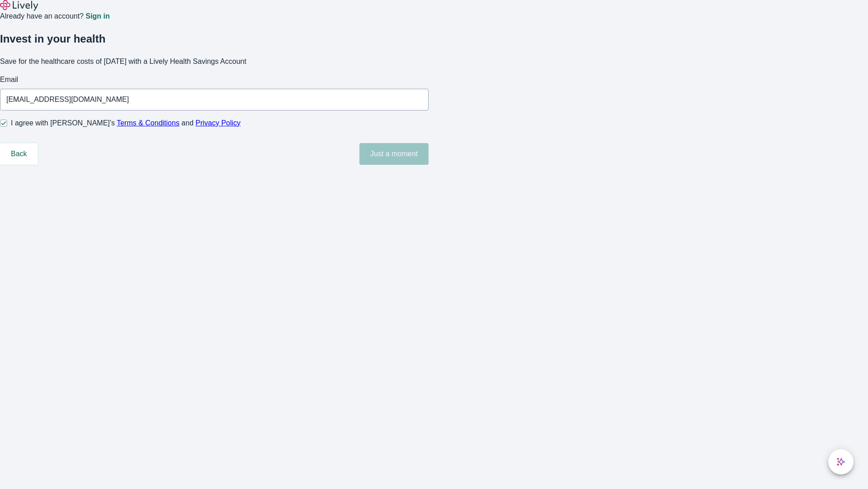 The image size is (868, 489). I want to click on a: Privacy Policy, so click(219, 122).